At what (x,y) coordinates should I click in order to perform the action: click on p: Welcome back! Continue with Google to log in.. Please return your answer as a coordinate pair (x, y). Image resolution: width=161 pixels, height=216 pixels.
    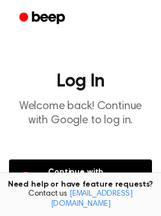
    Looking at the image, I should click on (80, 114).